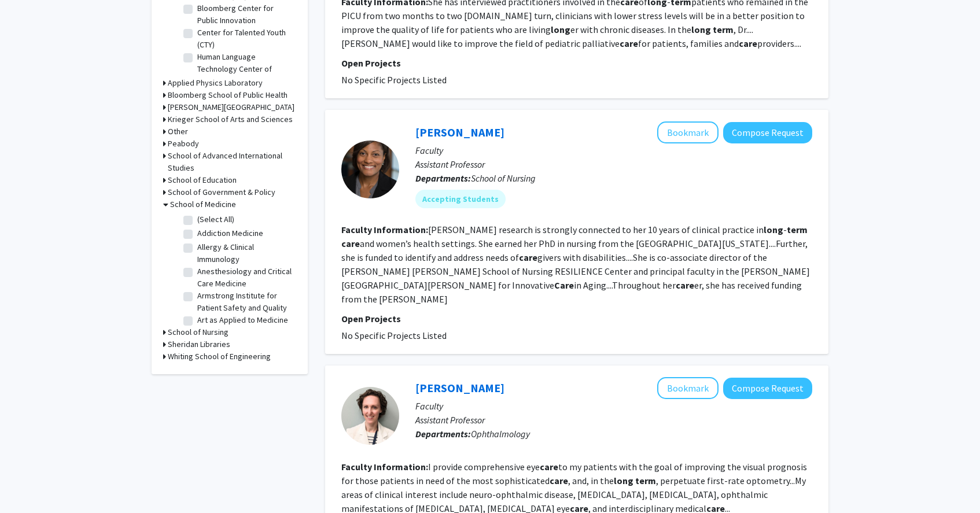 This screenshot has width=980, height=513. I want to click on h3: School of Advanced International Studies, so click(232, 162).